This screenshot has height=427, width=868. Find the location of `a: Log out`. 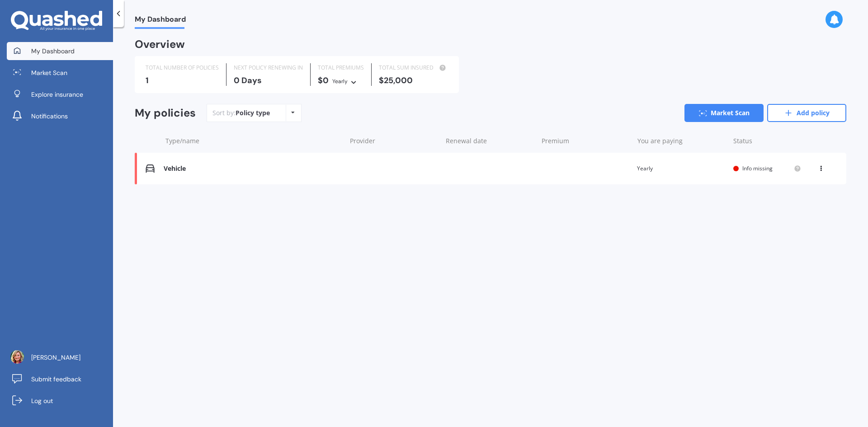

a: Log out is located at coordinates (60, 401).